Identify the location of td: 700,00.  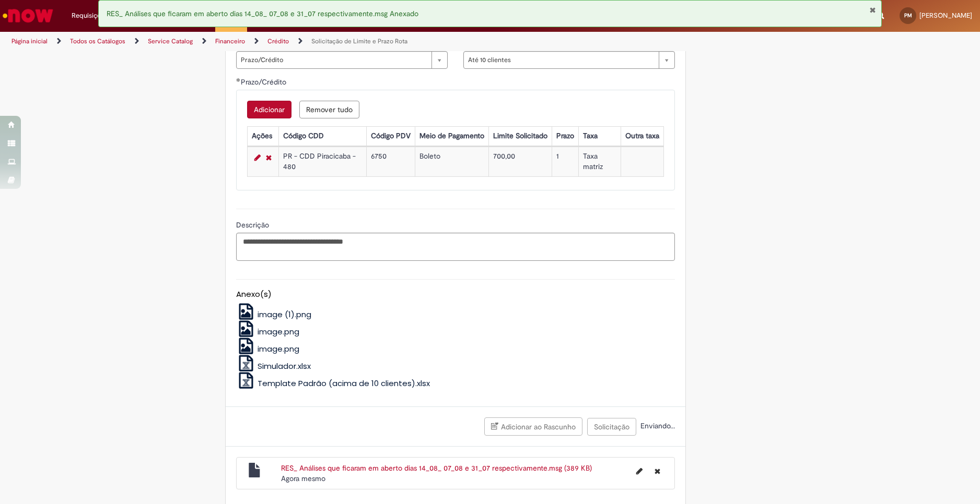
(520, 161).